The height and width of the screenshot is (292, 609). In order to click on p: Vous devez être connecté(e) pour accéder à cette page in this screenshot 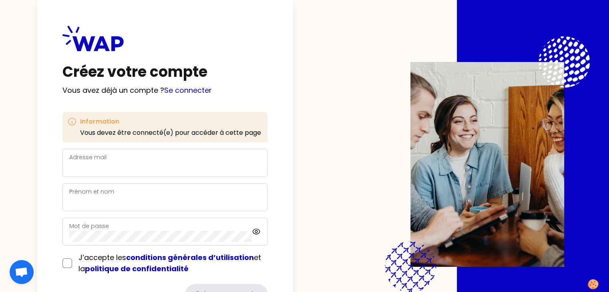, I will do `click(171, 133)`.